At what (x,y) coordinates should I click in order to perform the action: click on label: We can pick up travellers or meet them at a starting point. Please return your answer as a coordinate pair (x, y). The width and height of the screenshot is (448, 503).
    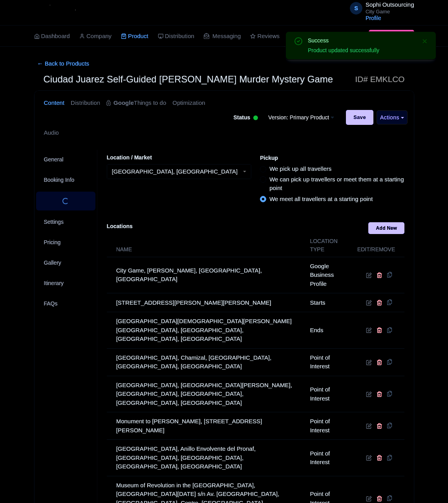
    Looking at the image, I should click on (337, 184).